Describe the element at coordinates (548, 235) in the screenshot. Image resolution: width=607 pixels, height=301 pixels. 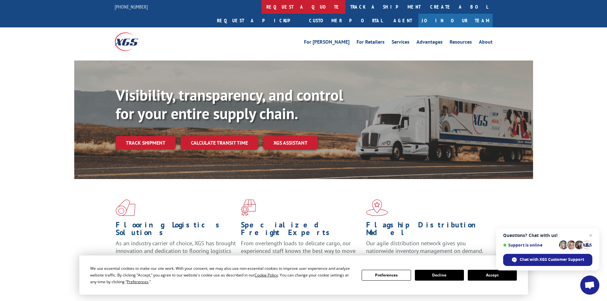
I see `span: Questions? Chat with us!` at that location.